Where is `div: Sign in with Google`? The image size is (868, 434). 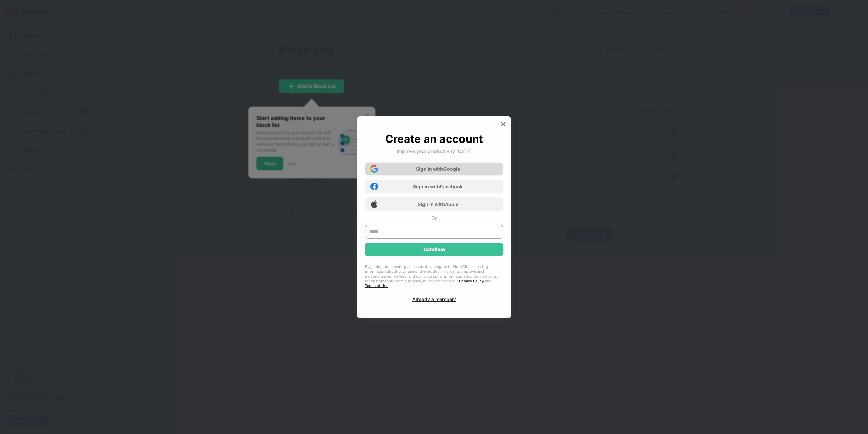 div: Sign in with Google is located at coordinates (438, 168).